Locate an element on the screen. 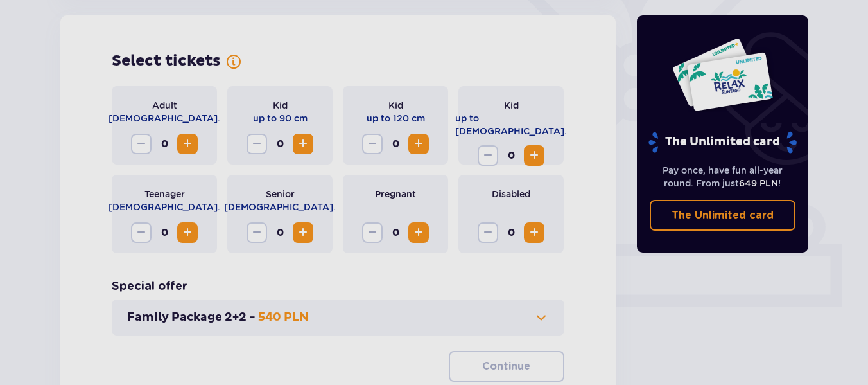 This screenshot has width=868, height=385. p: up to 90 cm is located at coordinates (280, 118).